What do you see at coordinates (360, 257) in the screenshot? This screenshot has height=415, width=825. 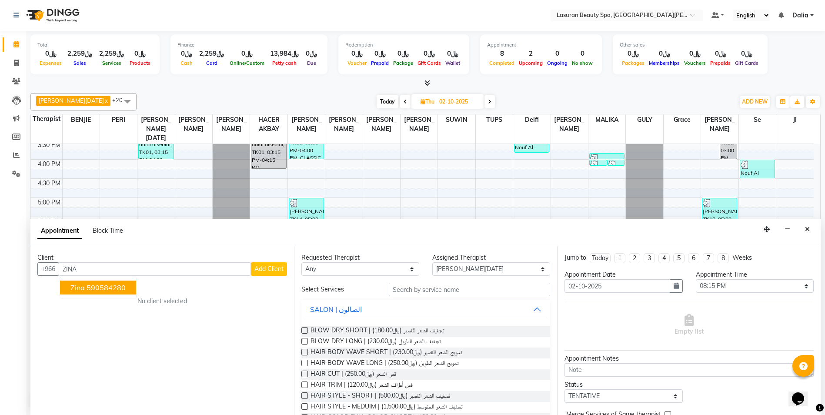 I see `div: Requested Therapist` at bounding box center [360, 257].